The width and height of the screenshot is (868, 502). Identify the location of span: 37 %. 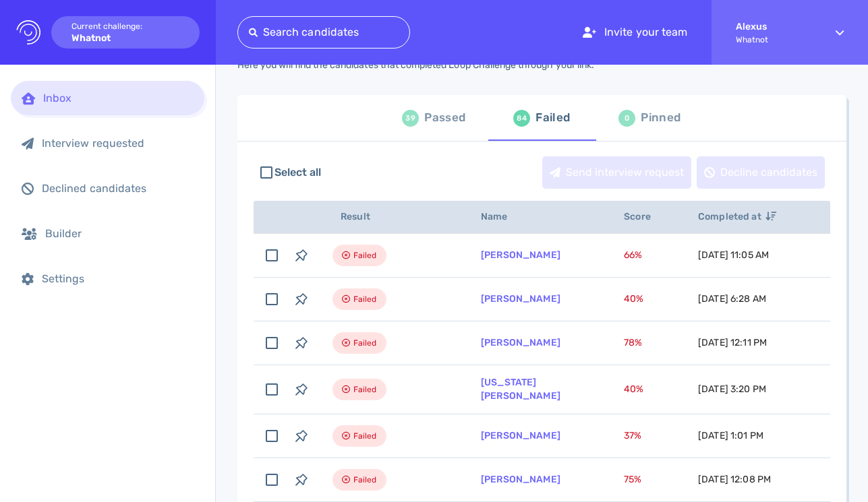
(633, 436).